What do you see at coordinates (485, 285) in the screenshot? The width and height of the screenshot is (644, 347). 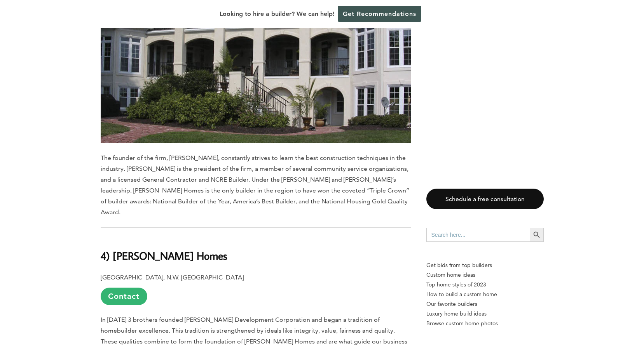 I see `a: Top home styles of 2023` at bounding box center [485, 285].